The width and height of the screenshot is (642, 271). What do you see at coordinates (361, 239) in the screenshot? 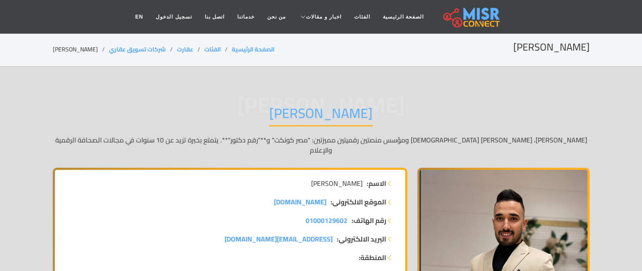
I see `strong: البريد الالكتروني:` at bounding box center [361, 239].